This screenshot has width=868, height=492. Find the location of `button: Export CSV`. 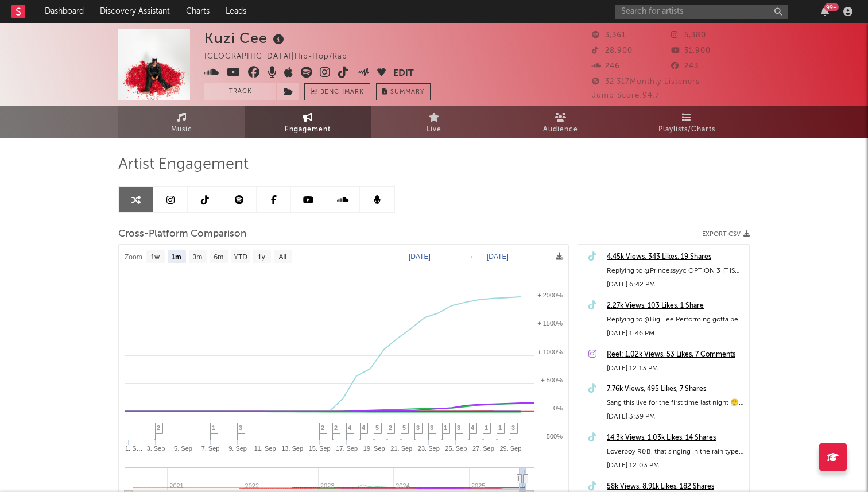

button: Export CSV is located at coordinates (726, 234).